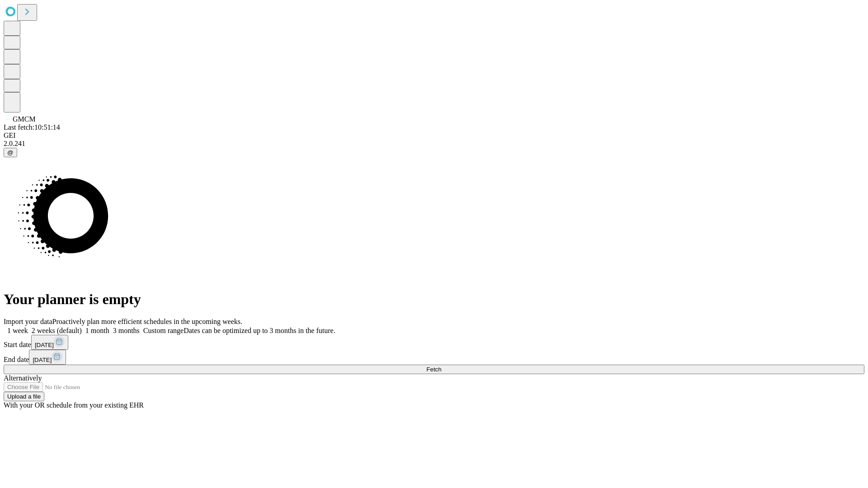 Image resolution: width=868 pixels, height=488 pixels. Describe the element at coordinates (259, 331) in the screenshot. I see `span: Dates can be optimized up to 3 months in the future.` at that location.